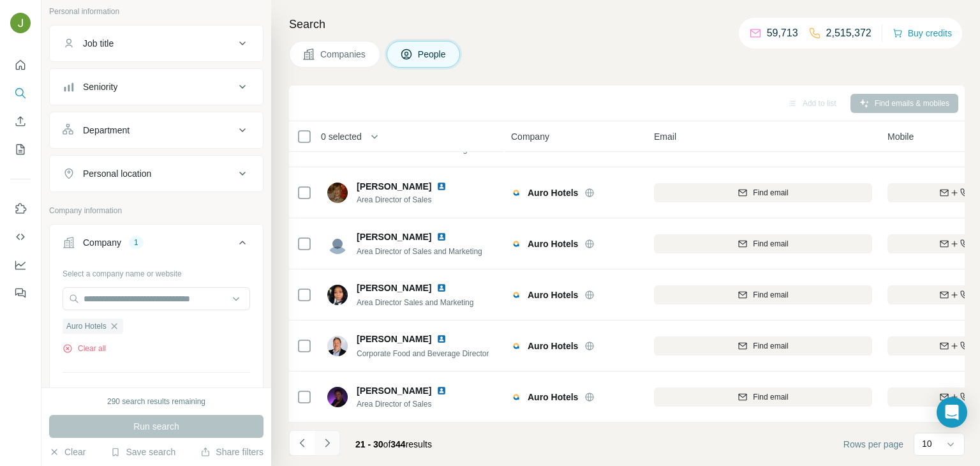 Image resolution: width=980 pixels, height=466 pixels. Describe the element at coordinates (344, 55) in the screenshot. I see `span: Companies` at that location.